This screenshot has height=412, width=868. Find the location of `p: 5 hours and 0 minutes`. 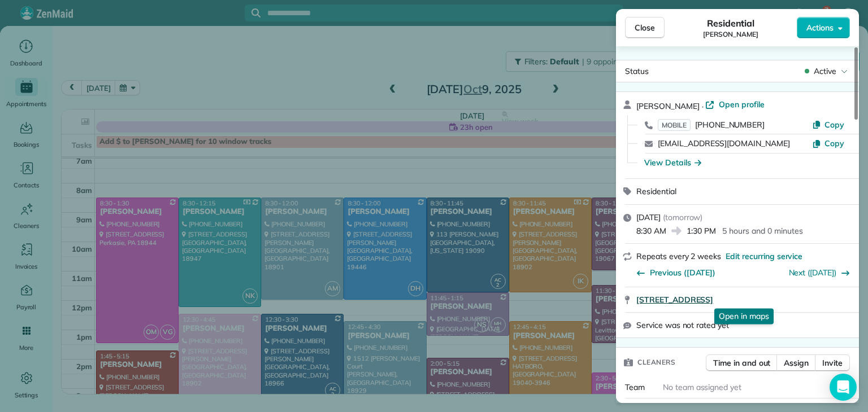

p: 5 hours and 0 minutes is located at coordinates (762, 231).